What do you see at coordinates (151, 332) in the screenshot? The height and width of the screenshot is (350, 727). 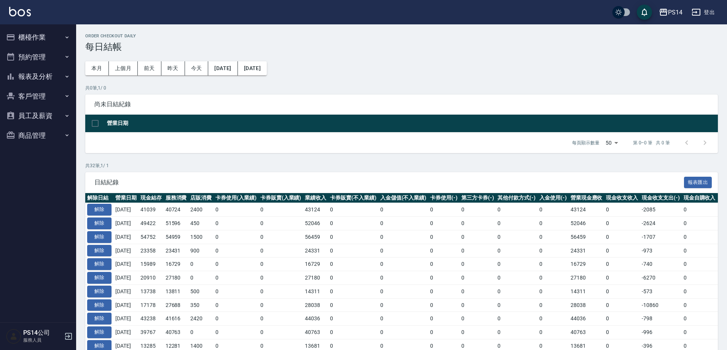 I see `td: 39767` at bounding box center [151, 332].